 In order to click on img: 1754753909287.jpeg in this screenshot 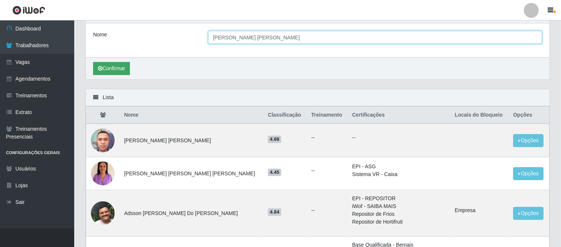, I will do `click(103, 140)`.